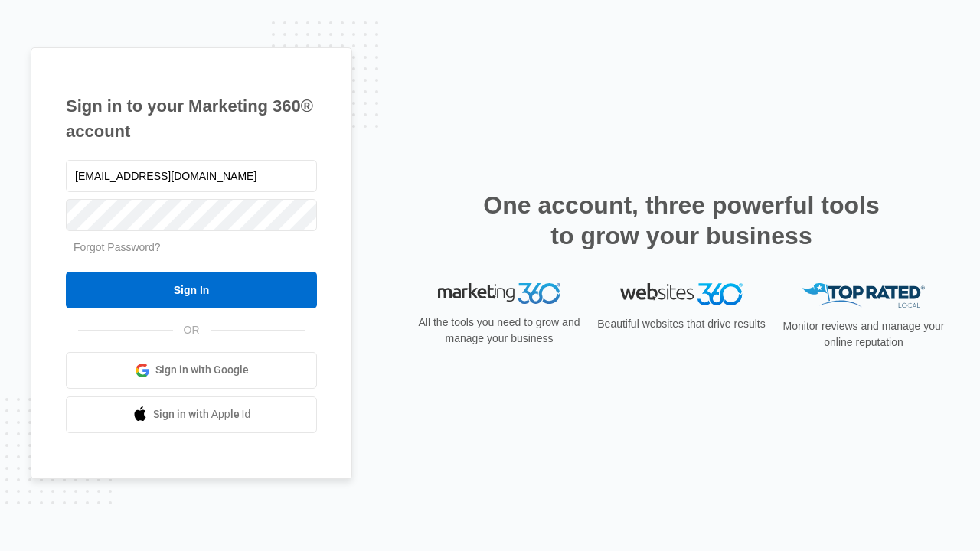  Describe the element at coordinates (499, 331) in the screenshot. I see `p: All the tools you need to grow and manage your business` at that location.